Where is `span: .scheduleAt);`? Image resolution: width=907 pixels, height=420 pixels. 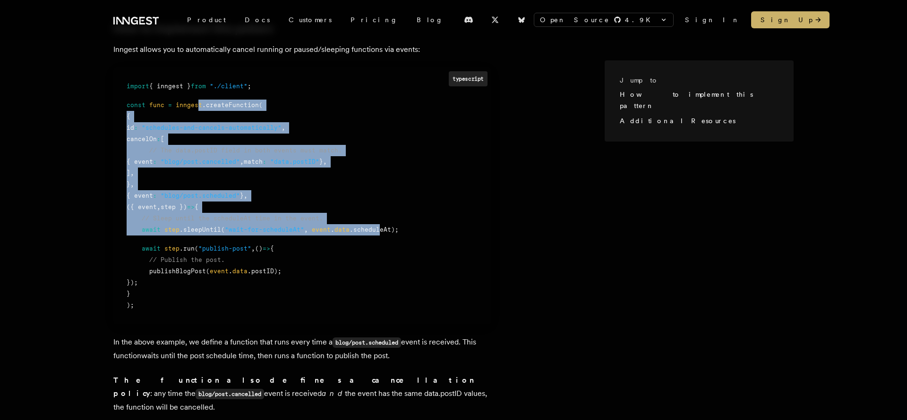
span: .scheduleAt); is located at coordinates (374, 229).